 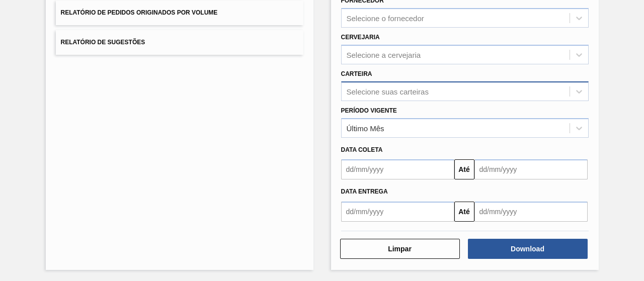 I want to click on label: Cervejaria, so click(x=360, y=37).